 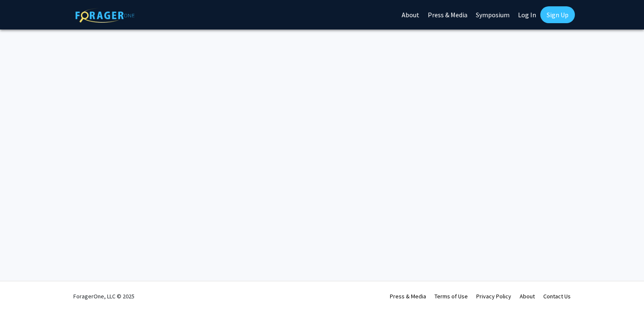 I want to click on a: Sign Up, so click(x=558, y=15).